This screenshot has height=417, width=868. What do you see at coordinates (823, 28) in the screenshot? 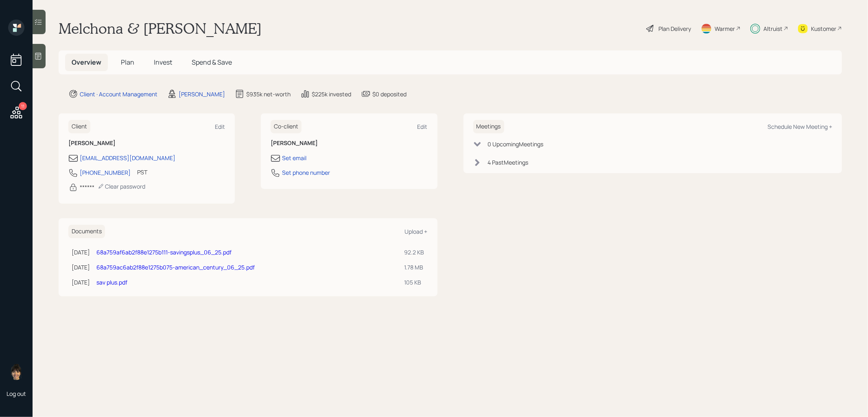
I see `div: Kustomer` at bounding box center [823, 28].